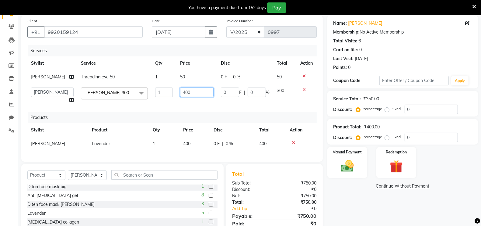 Image resolution: width=481 pixels, height=226 pixels. I want to click on label: Date, so click(156, 21).